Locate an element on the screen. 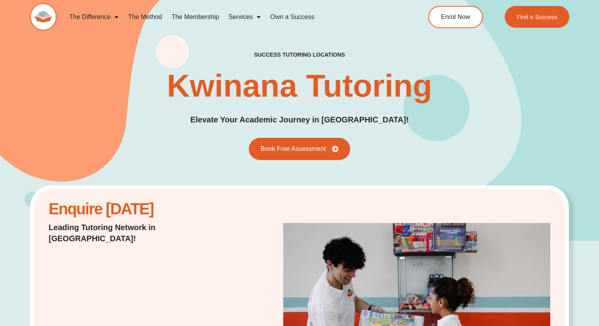 This screenshot has width=599, height=326. a: Book Free Assessment is located at coordinates (299, 149).